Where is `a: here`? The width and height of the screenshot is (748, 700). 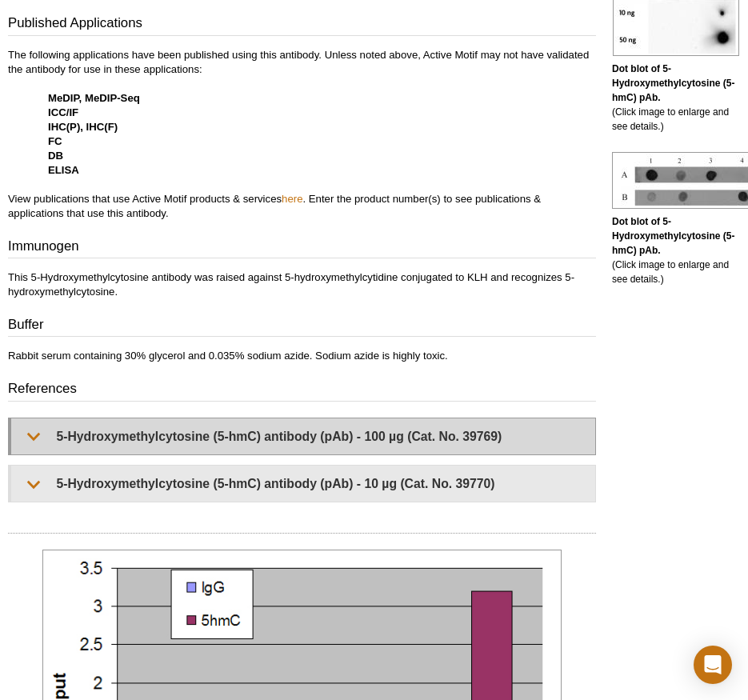 a: here is located at coordinates (292, 199).